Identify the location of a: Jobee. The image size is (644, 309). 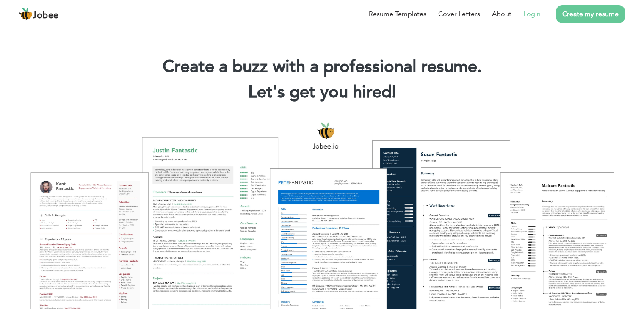
(39, 14).